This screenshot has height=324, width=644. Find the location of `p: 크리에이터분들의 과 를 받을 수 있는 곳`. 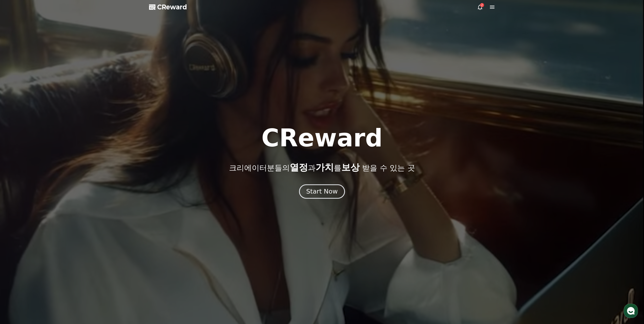

p: 크리에이터분들의 과 를 받을 수 있는 곳 is located at coordinates (322, 167).